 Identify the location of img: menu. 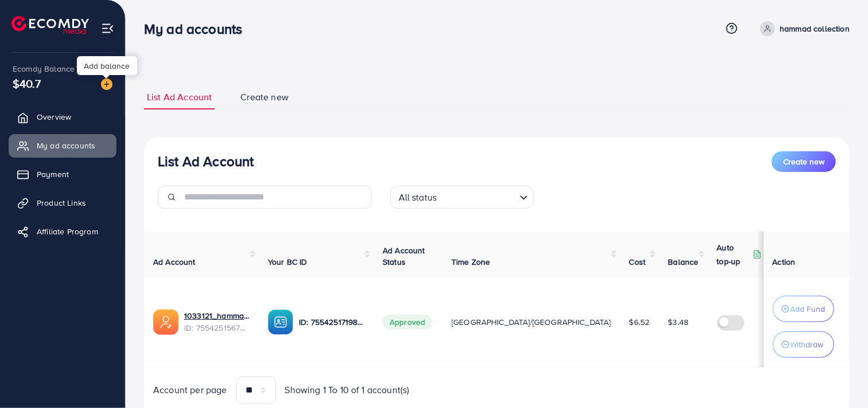
(107, 28).